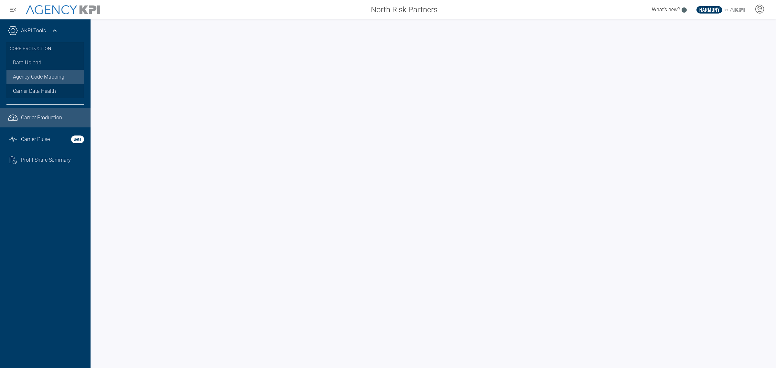  Describe the element at coordinates (404, 10) in the screenshot. I see `span: North Risk Partners` at that location.